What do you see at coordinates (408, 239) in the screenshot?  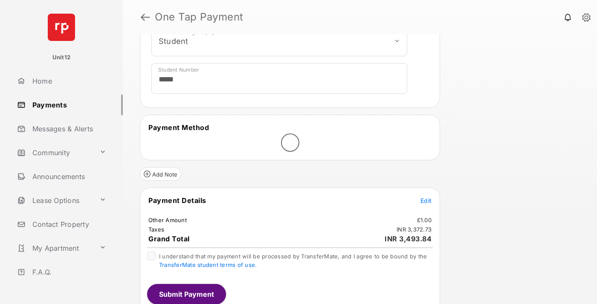 I see `span: INR 3,493.84` at bounding box center [408, 239].